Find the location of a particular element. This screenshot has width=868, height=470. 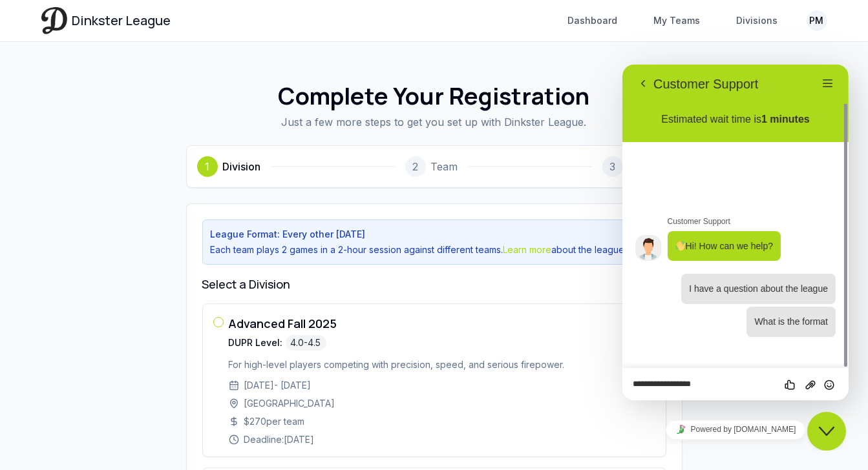

a: Dashboard is located at coordinates (593, 20).